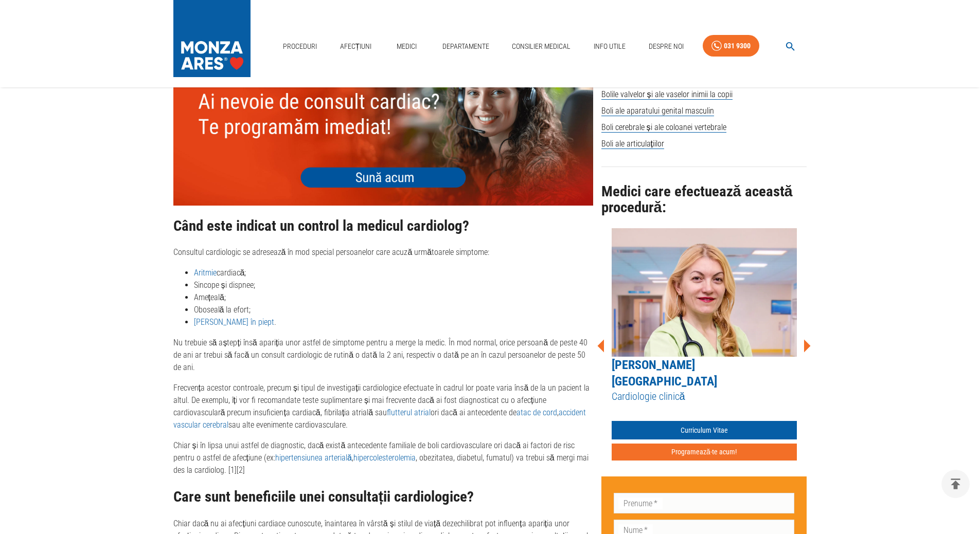 The width and height of the screenshot is (980, 534). What do you see at coordinates (738, 46) in the screenshot?
I see `div: 031 9300` at bounding box center [738, 46].